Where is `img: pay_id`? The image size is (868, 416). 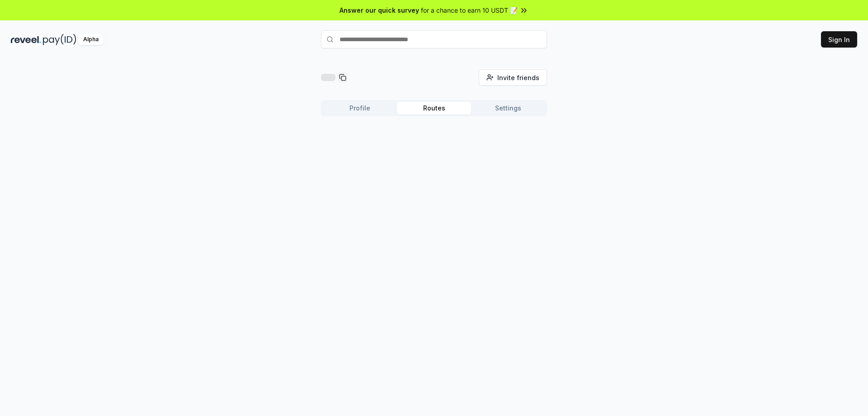 img: pay_id is located at coordinates (60, 40).